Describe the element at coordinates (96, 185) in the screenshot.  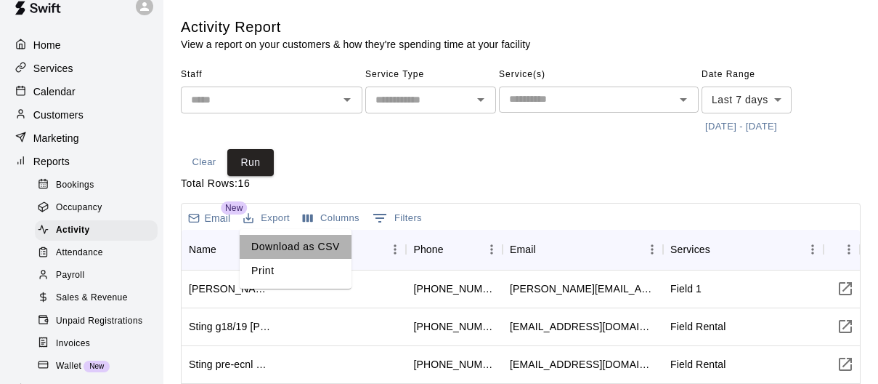
I see `div: Bookings` at that location.